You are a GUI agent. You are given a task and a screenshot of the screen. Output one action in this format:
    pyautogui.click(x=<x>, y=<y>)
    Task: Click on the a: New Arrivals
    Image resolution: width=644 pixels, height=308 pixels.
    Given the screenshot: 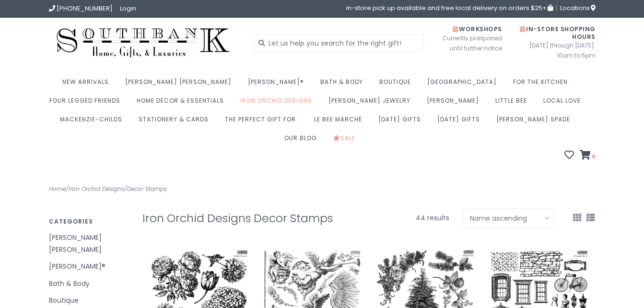 What is the action you would take?
    pyautogui.click(x=88, y=84)
    